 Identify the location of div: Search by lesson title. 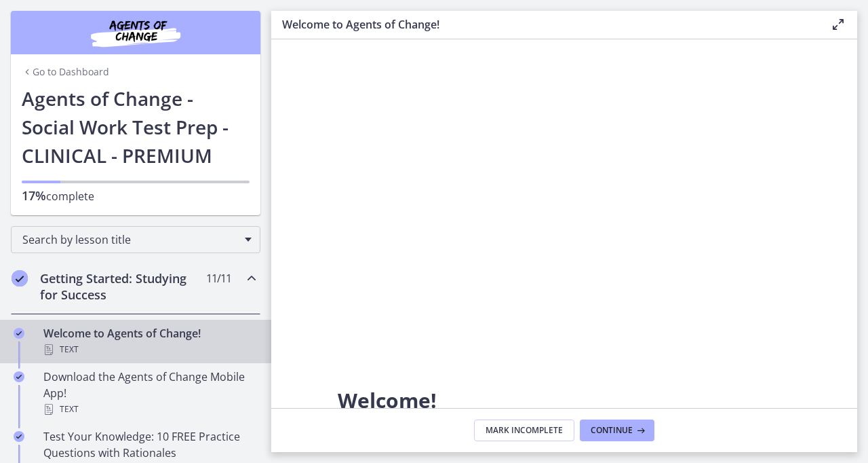
(136, 239).